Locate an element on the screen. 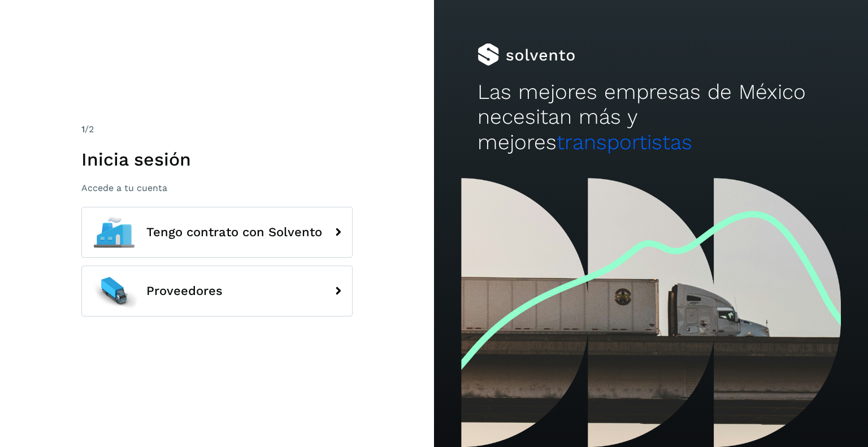 This screenshot has width=868, height=447. span: Tengo contrato con Solvento is located at coordinates (234, 232).